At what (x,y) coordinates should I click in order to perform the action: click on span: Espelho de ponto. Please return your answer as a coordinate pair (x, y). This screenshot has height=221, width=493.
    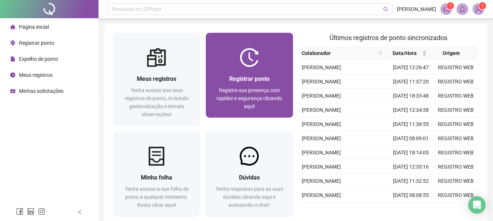
    Looking at the image, I should click on (38, 59).